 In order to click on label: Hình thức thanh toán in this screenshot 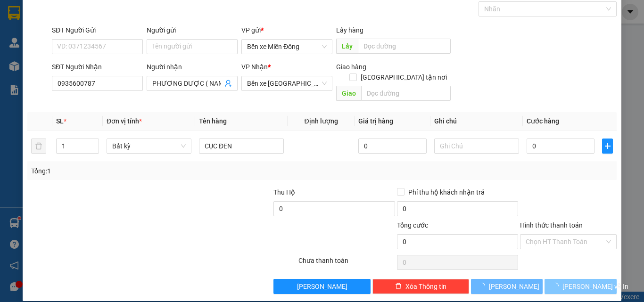, I will do `click(551, 225)`.